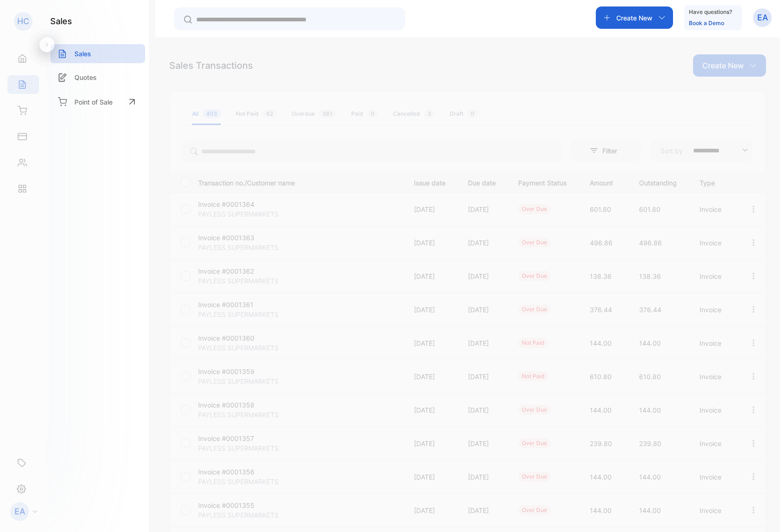 The image size is (780, 532). I want to click on span: 361, so click(327, 114).